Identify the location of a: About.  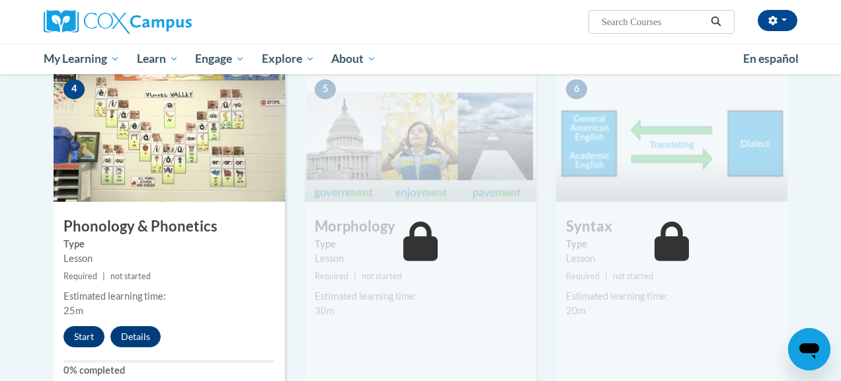
(354, 59).